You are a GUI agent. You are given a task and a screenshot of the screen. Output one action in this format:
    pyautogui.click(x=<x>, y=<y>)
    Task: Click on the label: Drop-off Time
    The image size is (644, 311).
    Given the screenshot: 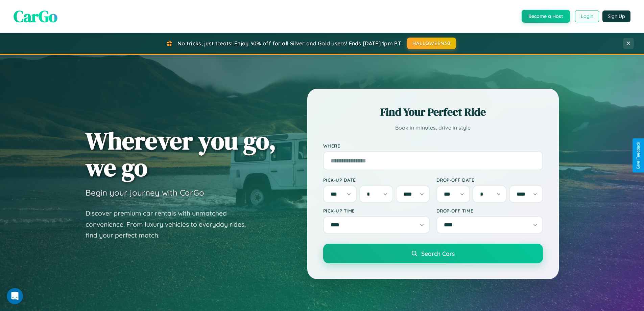 What is the action you would take?
    pyautogui.click(x=489, y=211)
    